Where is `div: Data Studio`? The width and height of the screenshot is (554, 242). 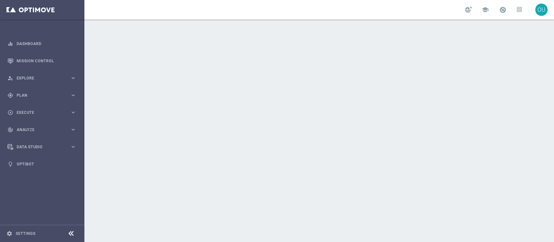 div: Data Studio is located at coordinates (39, 147).